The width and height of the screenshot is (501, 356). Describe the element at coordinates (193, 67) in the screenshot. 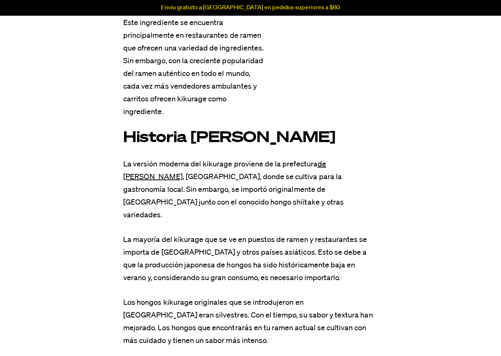

I see `font: Este ingrediente se encuentra principalmente en restaurantes de ramen que ofrecen una variedad de...` at that location.